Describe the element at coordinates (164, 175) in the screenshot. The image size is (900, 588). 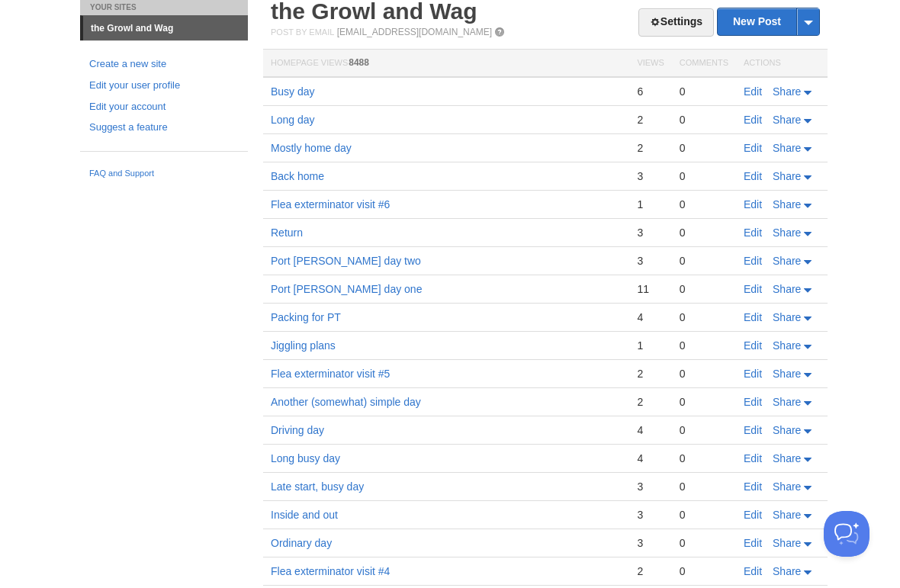
I see `a: FAQ and Support` at that location.